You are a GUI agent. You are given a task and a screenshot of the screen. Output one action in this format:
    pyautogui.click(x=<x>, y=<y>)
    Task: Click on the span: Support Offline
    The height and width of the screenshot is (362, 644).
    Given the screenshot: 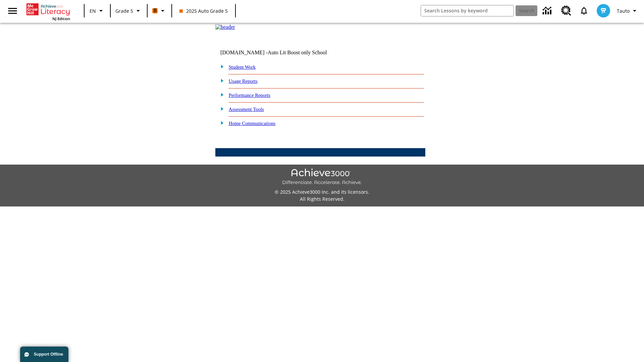 What is the action you would take?
    pyautogui.click(x=49, y=355)
    